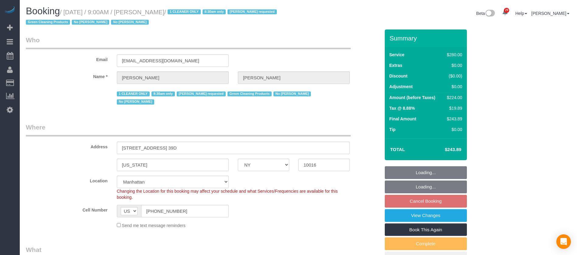 Image resolution: width=577 pixels, height=255 pixels. Describe the element at coordinates (403, 119) in the screenshot. I see `label: Final Amount` at that location.